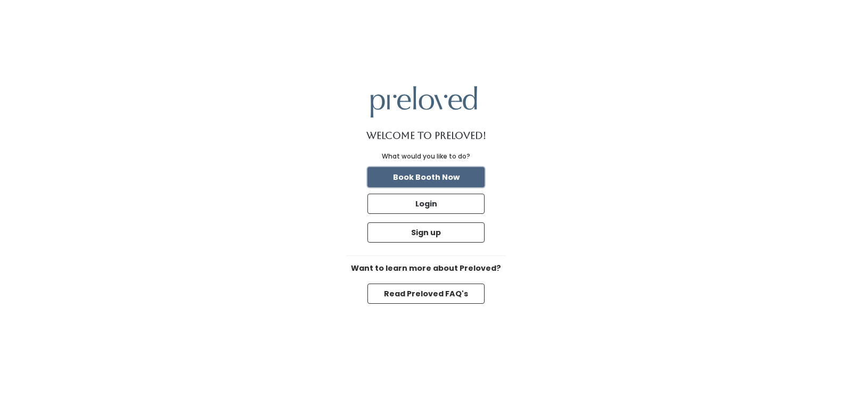  I want to click on button: Login, so click(426, 204).